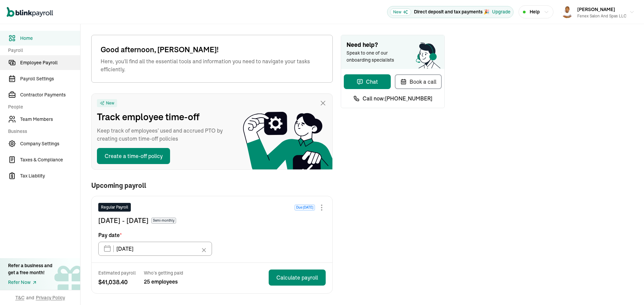  What do you see at coordinates (375, 57) in the screenshot?
I see `span: Speak to one of our onboarding specialists` at bounding box center [375, 57].